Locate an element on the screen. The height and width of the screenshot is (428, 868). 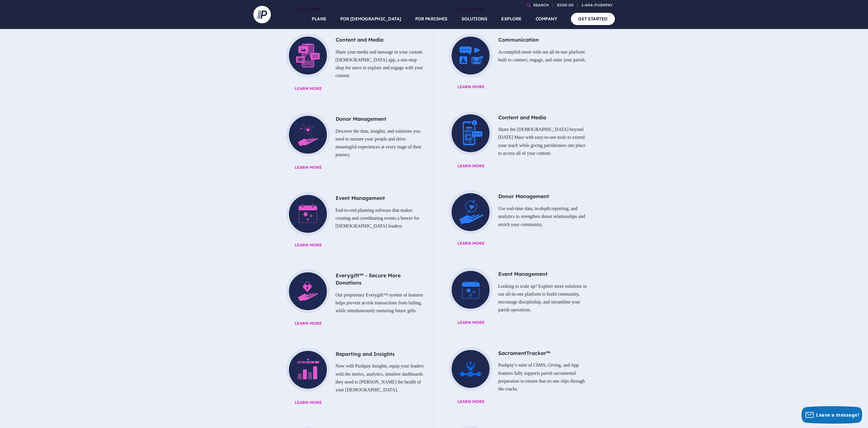
a: EXPLORE is located at coordinates (511, 19).